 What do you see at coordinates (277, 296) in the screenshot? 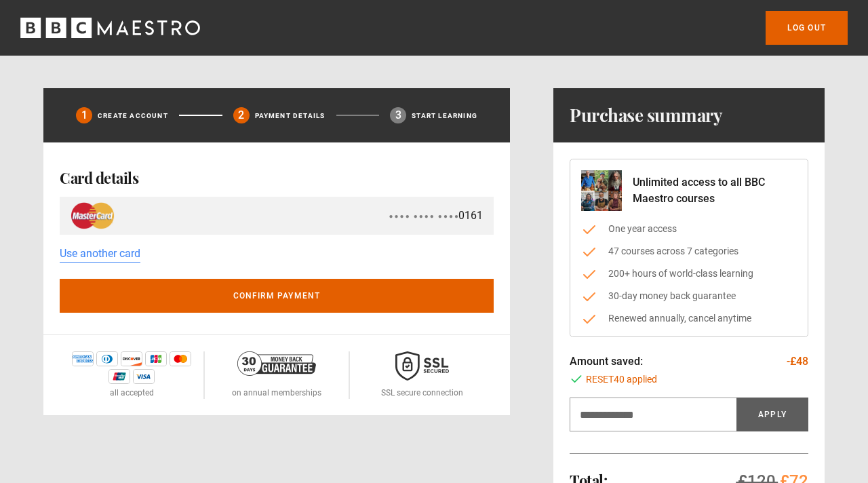
I see `button: Confirm payment` at bounding box center [277, 296].